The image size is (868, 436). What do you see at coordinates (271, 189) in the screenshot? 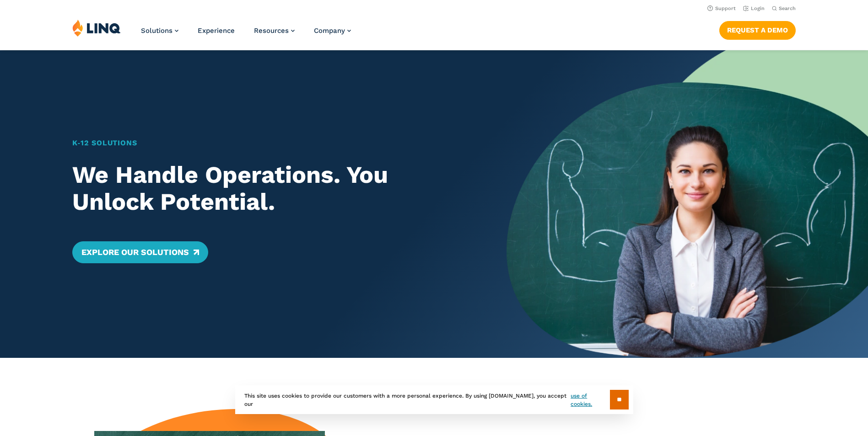
I see `h2: We Handle Operations. You Unlock Potential.` at bounding box center [271, 189].